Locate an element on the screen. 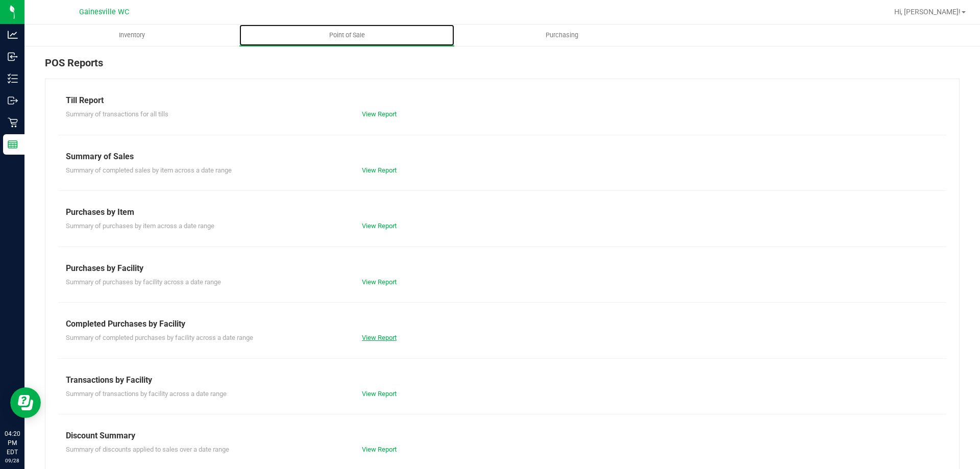  p: 09/28 is located at coordinates (13, 460).